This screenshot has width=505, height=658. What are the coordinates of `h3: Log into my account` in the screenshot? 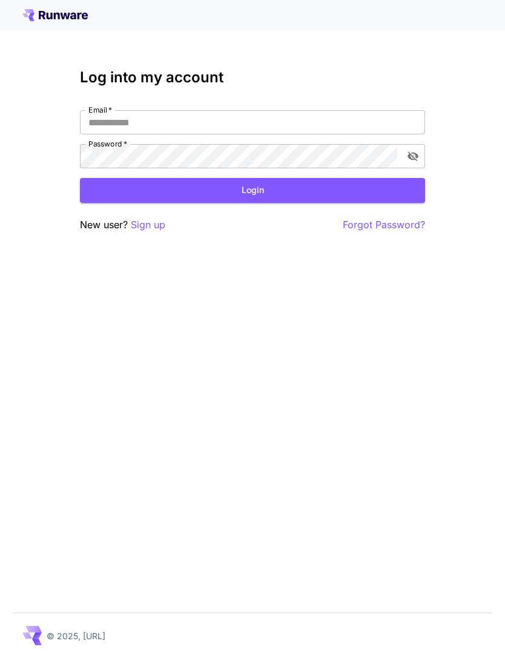 It's located at (253, 78).